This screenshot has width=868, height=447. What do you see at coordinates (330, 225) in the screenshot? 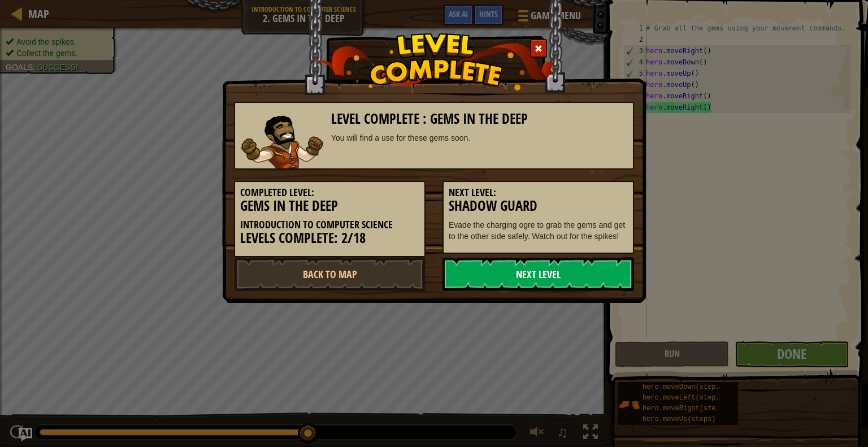
I see `h5: Introduction to Computer Science` at bounding box center [330, 225].